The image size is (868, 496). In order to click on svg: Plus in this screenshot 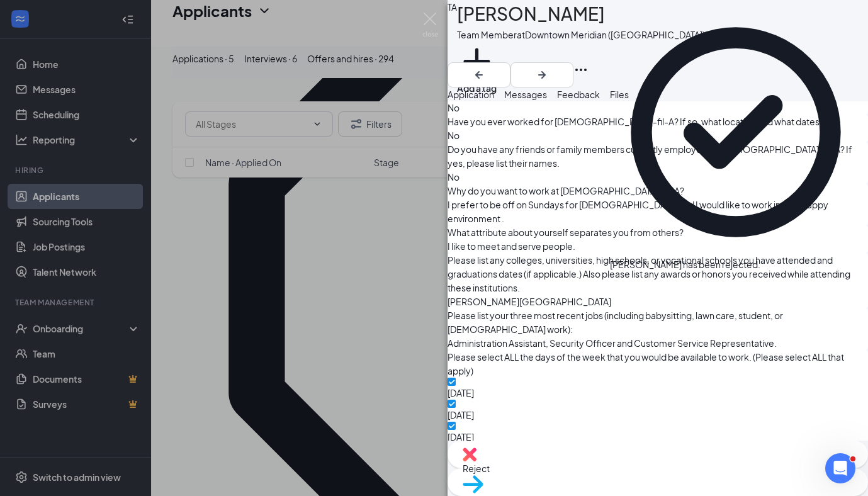, I will do `click(477, 61)`.